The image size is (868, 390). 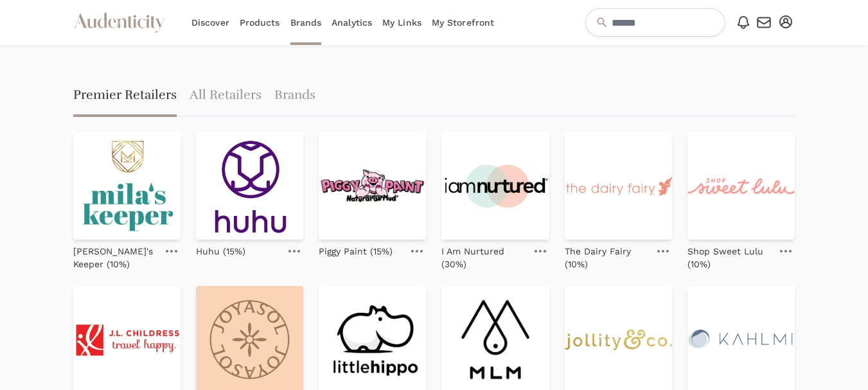 I want to click on a: The Dairy Fairy (10%), so click(x=606, y=255).